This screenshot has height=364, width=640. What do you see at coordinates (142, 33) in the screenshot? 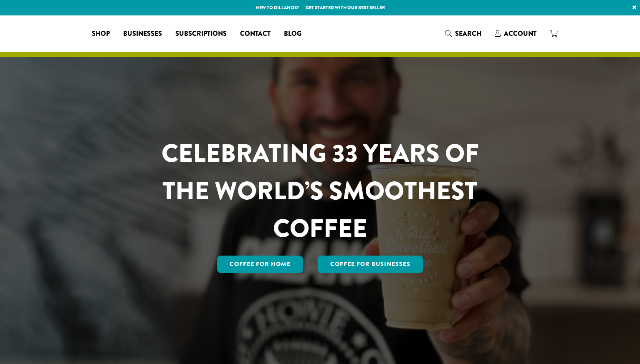
I see `span: Businesses` at bounding box center [142, 33].